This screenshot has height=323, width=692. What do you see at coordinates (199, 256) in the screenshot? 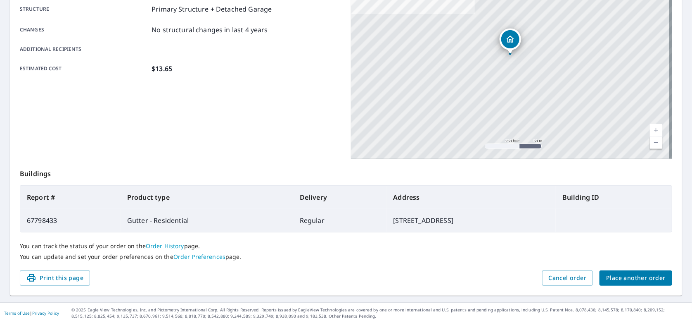
I see `a: Order Preferences` at bounding box center [199, 256].